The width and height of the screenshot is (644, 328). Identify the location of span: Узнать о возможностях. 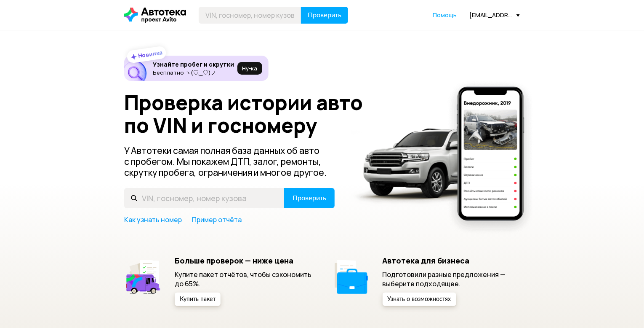
(420, 299).